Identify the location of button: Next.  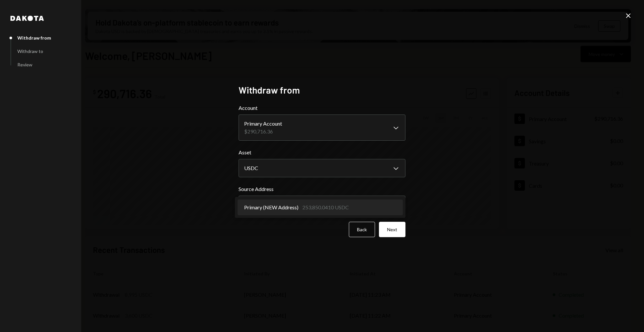
(392, 229).